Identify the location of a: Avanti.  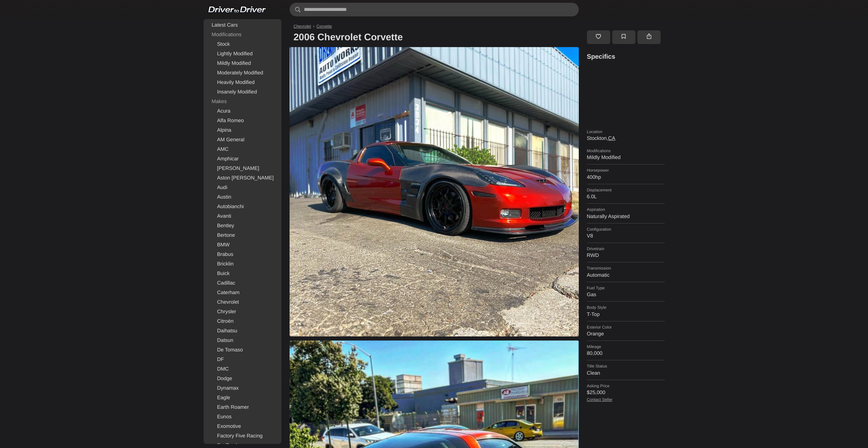
(242, 216).